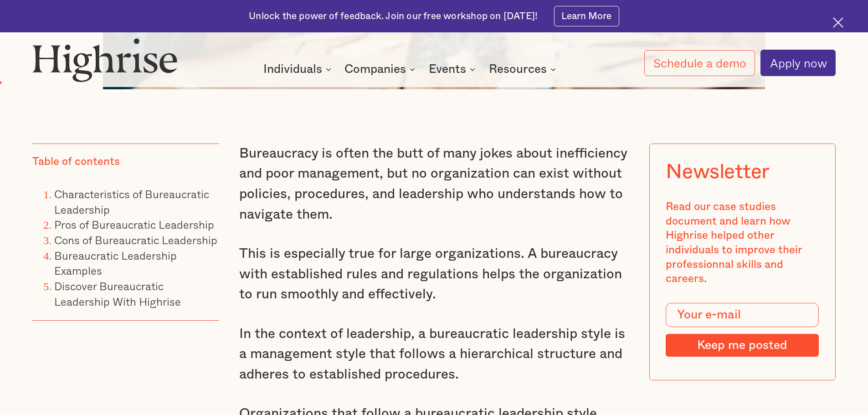 The image size is (868, 415). Describe the element at coordinates (76, 163) in the screenshot. I see `div: Table of contents` at that location.